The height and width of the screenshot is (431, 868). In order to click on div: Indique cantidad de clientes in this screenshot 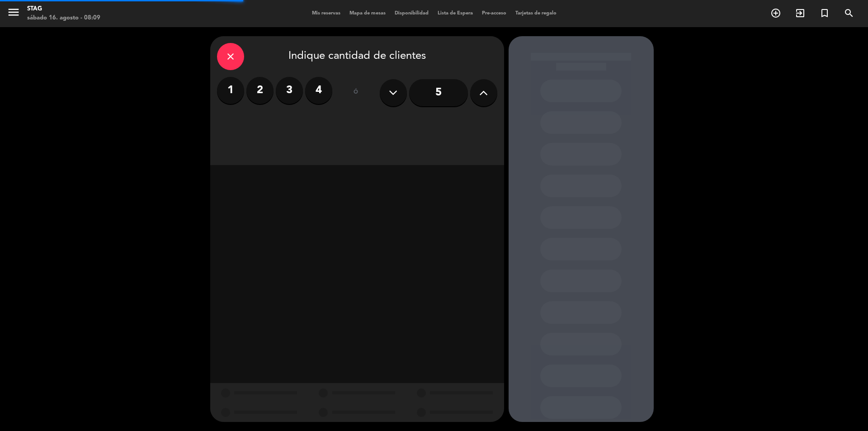, I will do `click(357, 57)`.